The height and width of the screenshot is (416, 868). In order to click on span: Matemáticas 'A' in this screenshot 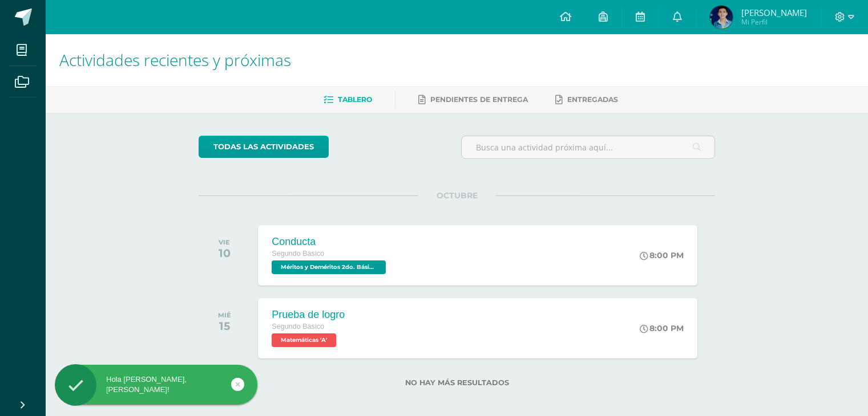, I will do `click(304, 340)`.